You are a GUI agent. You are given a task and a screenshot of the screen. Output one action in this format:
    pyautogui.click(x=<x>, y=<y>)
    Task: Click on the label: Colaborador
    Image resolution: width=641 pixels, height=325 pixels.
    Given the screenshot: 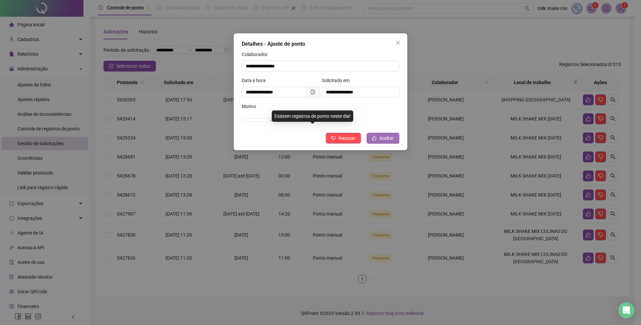 What is the action you would take?
    pyautogui.click(x=257, y=54)
    